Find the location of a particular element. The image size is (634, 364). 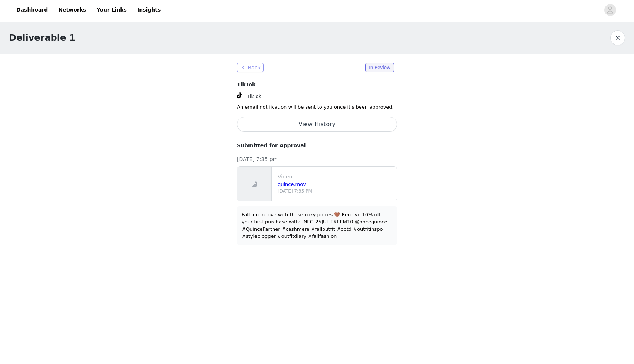

button: View History is located at coordinates (317, 124).